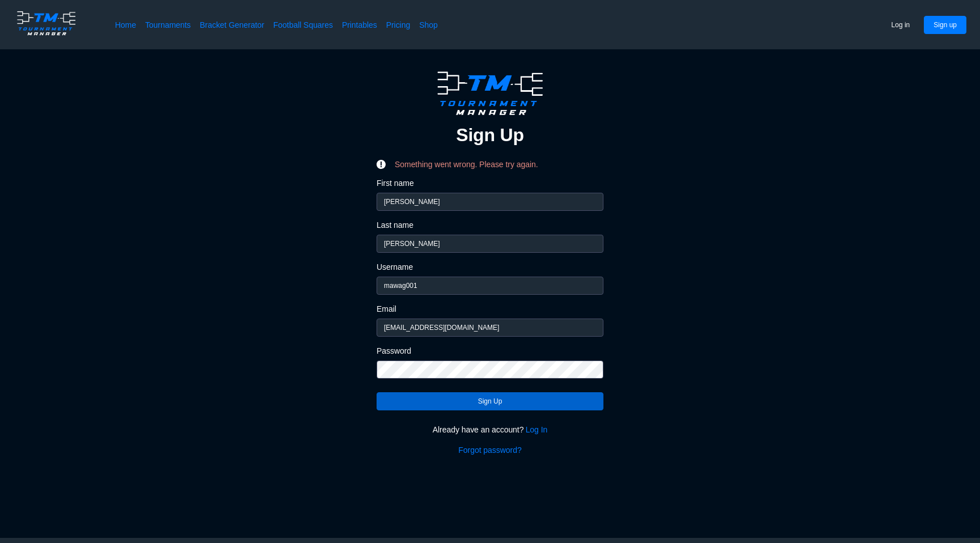 The image size is (980, 543). I want to click on span: Already have an account?, so click(478, 430).